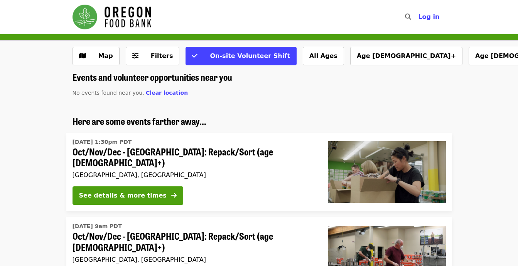 Image resolution: width=518 pixels, height=266 pixels. What do you see at coordinates (429, 17) in the screenshot?
I see `span: Log in` at bounding box center [429, 17].